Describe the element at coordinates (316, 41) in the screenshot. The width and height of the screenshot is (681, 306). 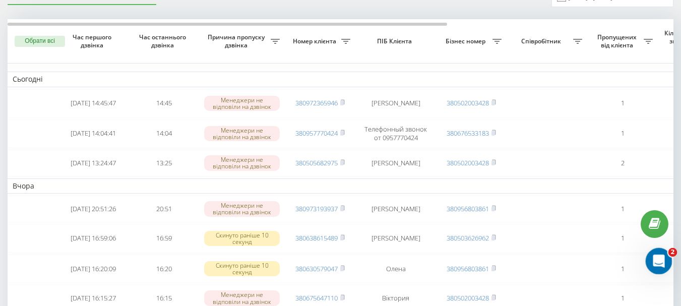
I see `span: Номер клієнта` at that location.